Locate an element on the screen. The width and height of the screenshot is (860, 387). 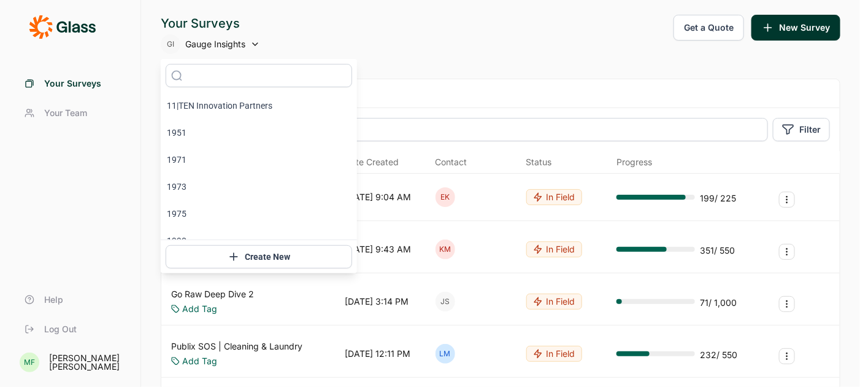
li: 1951 is located at coordinates (259, 133).